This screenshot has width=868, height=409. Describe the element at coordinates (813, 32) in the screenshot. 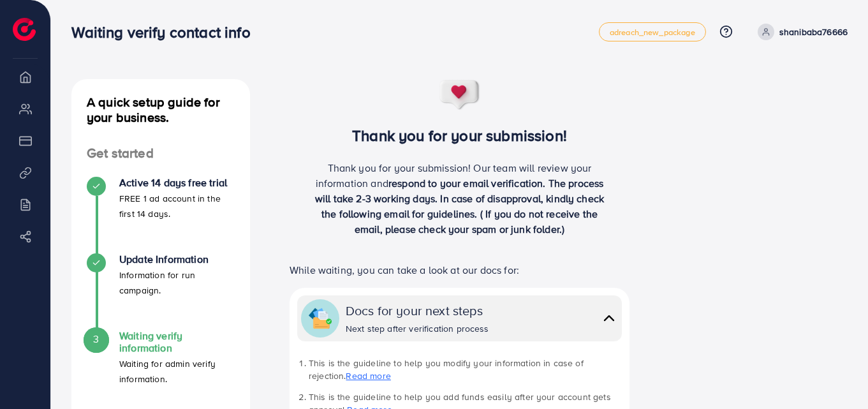

I see `p: shanibaba76666` at that location.